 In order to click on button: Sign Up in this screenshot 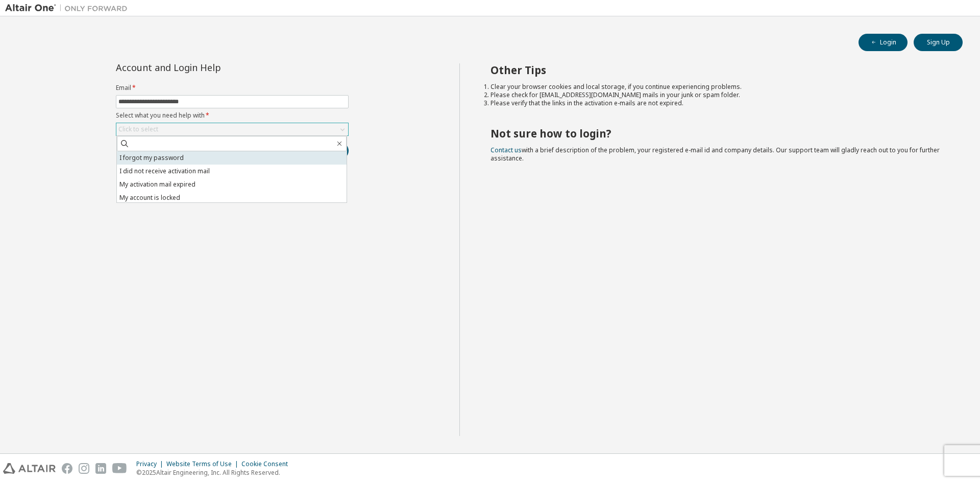, I will do `click(938, 42)`.